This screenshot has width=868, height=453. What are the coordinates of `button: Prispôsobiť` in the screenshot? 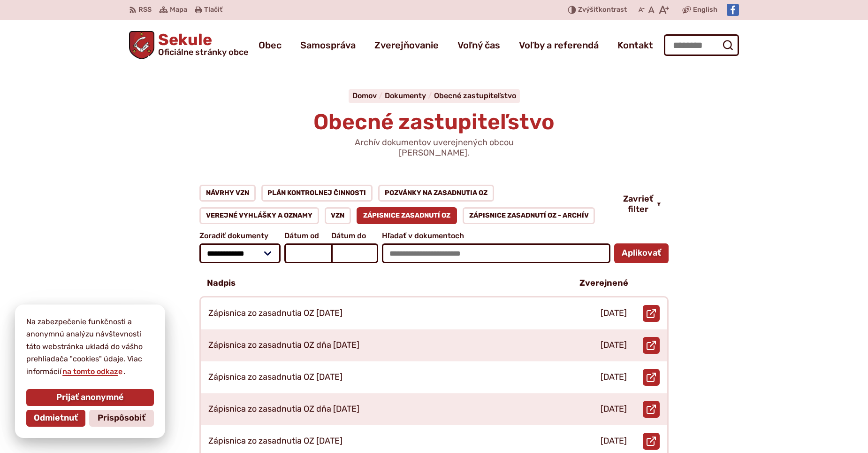 It's located at (122, 418).